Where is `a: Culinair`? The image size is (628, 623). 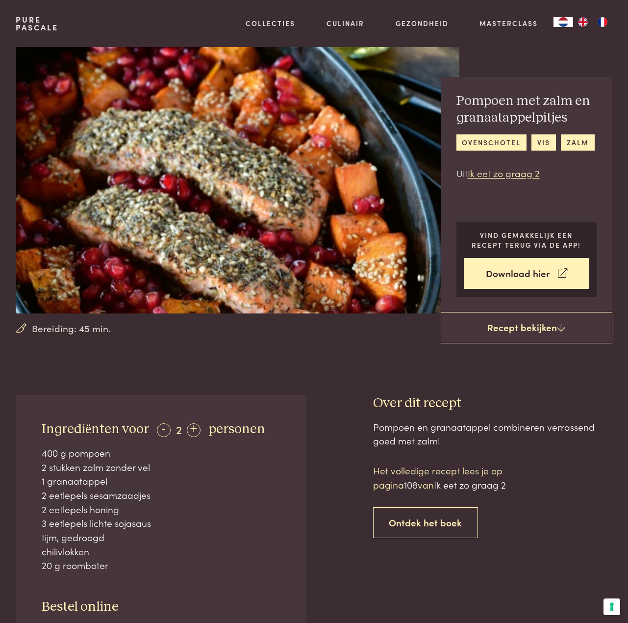
a: Culinair is located at coordinates (345, 23).